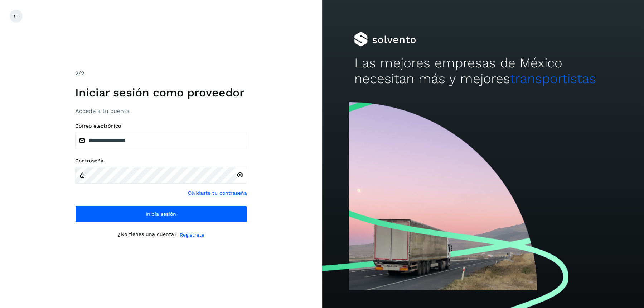 Image resolution: width=644 pixels, height=308 pixels. Describe the element at coordinates (161, 214) in the screenshot. I see `span: Inicia sesión` at that location.